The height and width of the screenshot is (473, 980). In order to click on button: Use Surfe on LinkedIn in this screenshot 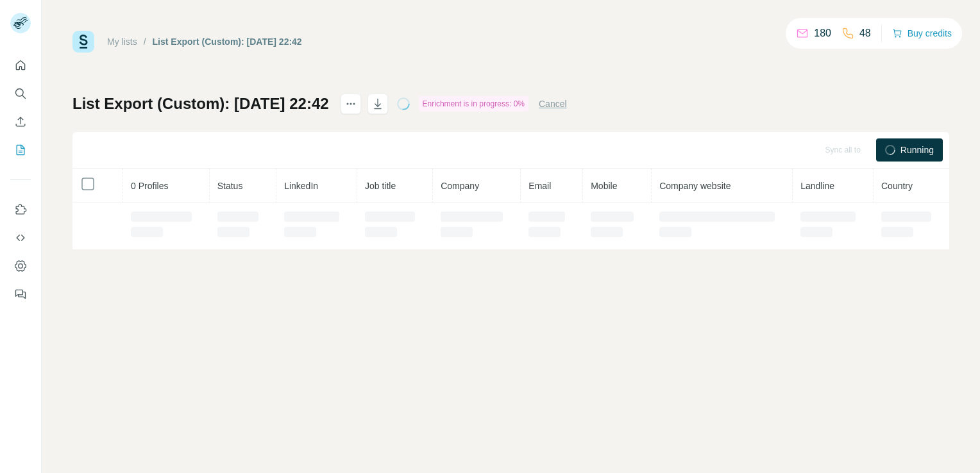, I will do `click(20, 210)`.